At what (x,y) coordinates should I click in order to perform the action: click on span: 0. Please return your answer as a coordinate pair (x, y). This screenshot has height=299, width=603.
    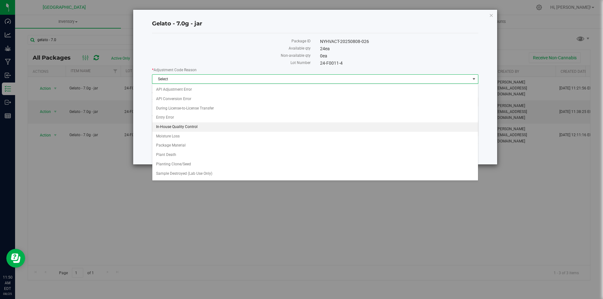
    Looking at the image, I should click on (324, 56).